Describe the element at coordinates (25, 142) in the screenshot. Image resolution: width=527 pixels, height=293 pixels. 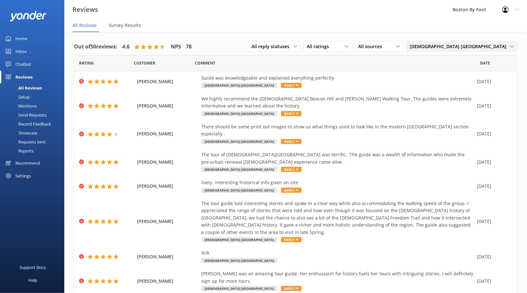
I see `div: Requests Sent` at that location.